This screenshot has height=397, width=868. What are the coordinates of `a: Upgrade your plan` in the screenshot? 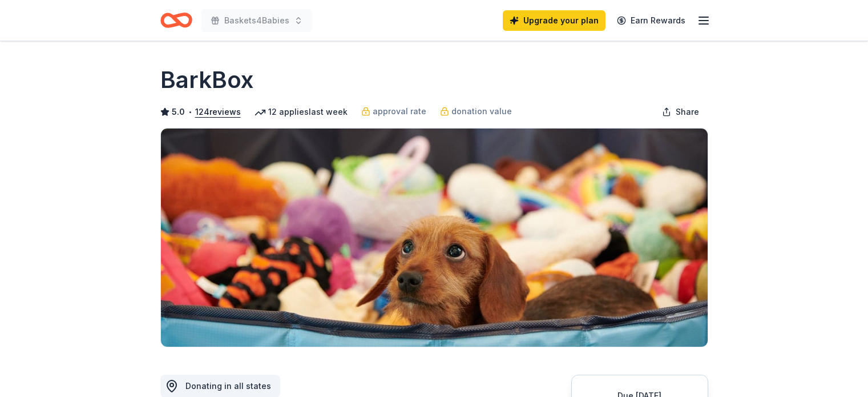 It's located at (554, 21).